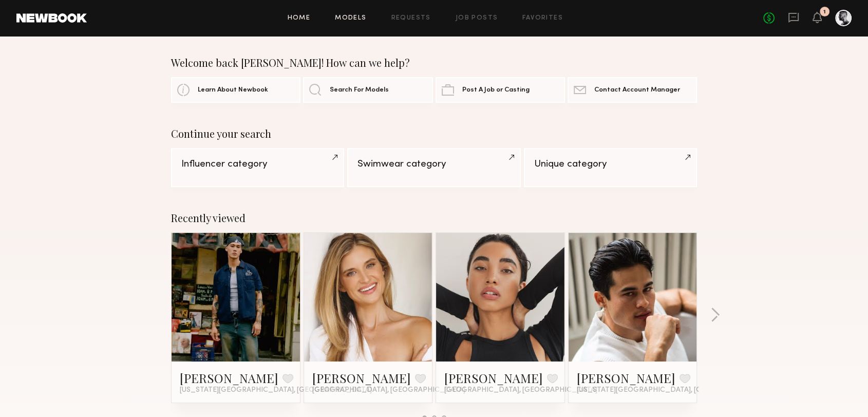 Image resolution: width=868 pixels, height=417 pixels. What do you see at coordinates (637, 90) in the screenshot?
I see `span: Contact Account Manager` at bounding box center [637, 90].